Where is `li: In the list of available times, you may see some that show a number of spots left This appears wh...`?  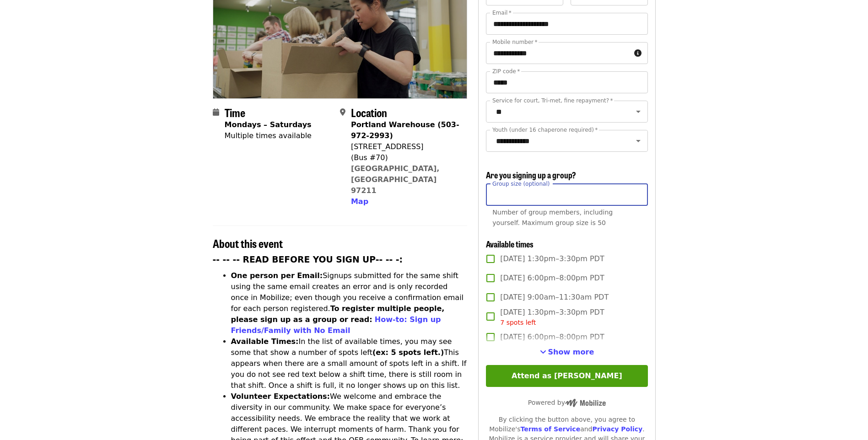 li: In the list of available times, you may see some that show a number of spots left This appears wh... is located at coordinates (349, 364).